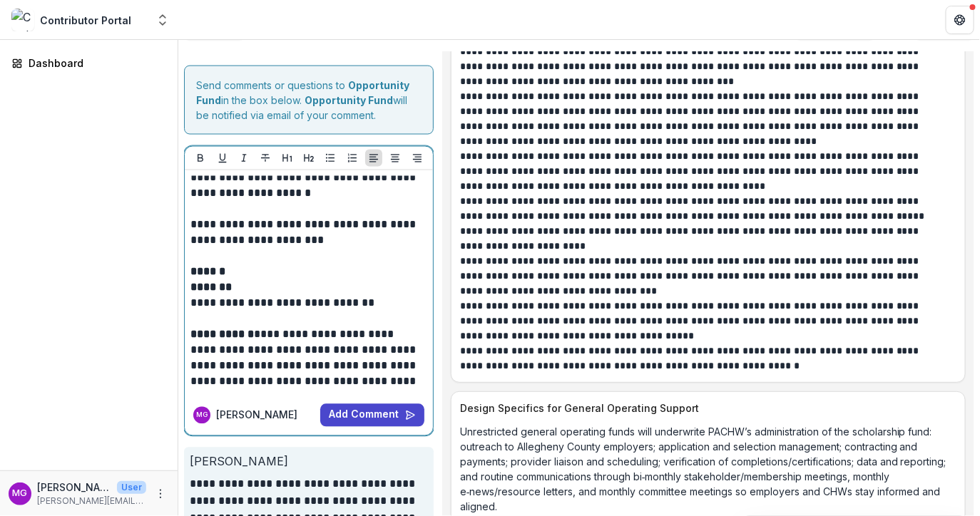 The width and height of the screenshot is (980, 516). I want to click on p: Unrestricted general operating funds will underwrite PACHW’s administration of the scholarship fu..., so click(709, 469).